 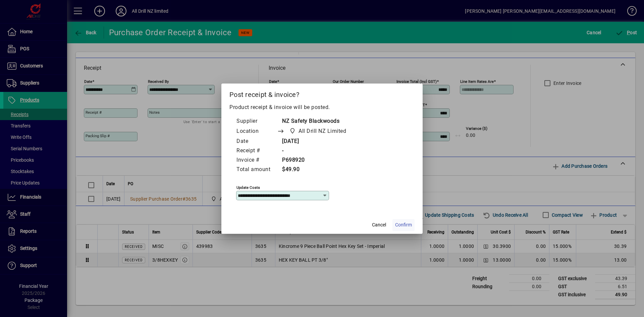 I want to click on td: Invoice #, so click(x=257, y=160).